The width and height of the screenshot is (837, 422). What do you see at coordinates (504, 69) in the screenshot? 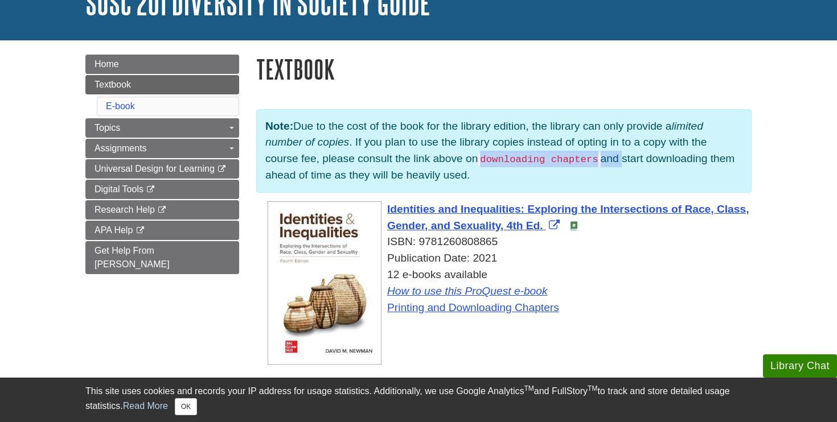
I see `h1: Textbook` at bounding box center [504, 69].